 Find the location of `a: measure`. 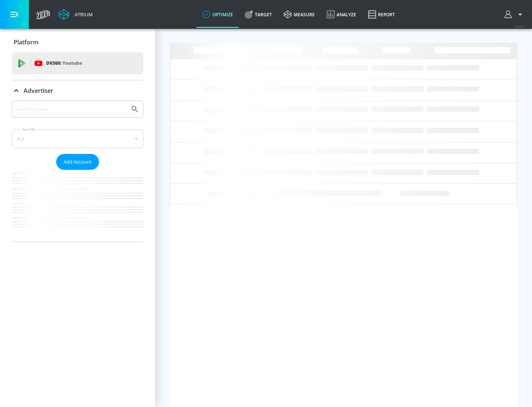

a: measure is located at coordinates (300, 15).